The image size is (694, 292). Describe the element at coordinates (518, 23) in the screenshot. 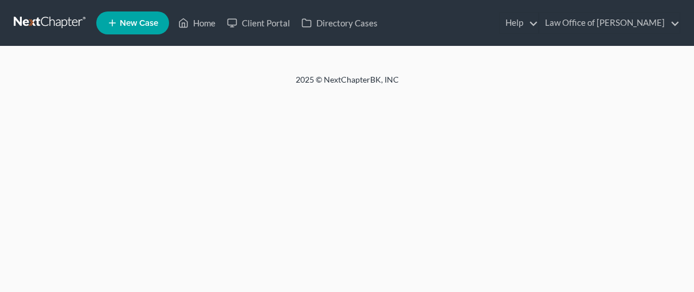

I see `a: Help` at that location.